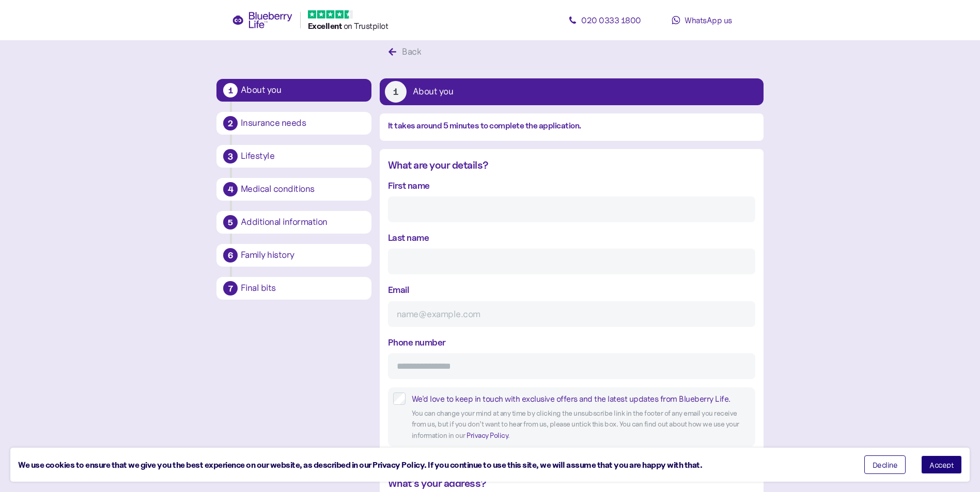 This screenshot has height=492, width=980. What do you see at coordinates (303, 123) in the screenshot?
I see `div: Insurance needs` at bounding box center [303, 123].